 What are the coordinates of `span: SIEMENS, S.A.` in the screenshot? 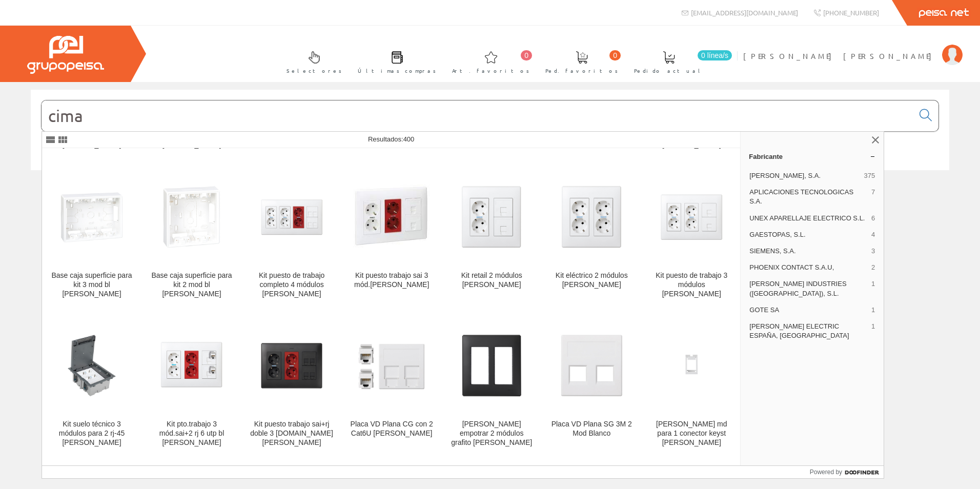 It's located at (808, 251).